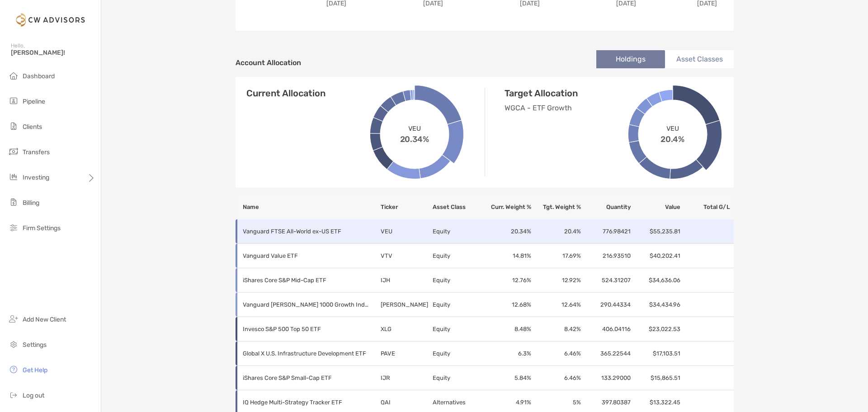 Image resolution: width=868 pixels, height=412 pixels. What do you see at coordinates (507, 280) in the screenshot?
I see `td: 12.76 %` at bounding box center [507, 280].